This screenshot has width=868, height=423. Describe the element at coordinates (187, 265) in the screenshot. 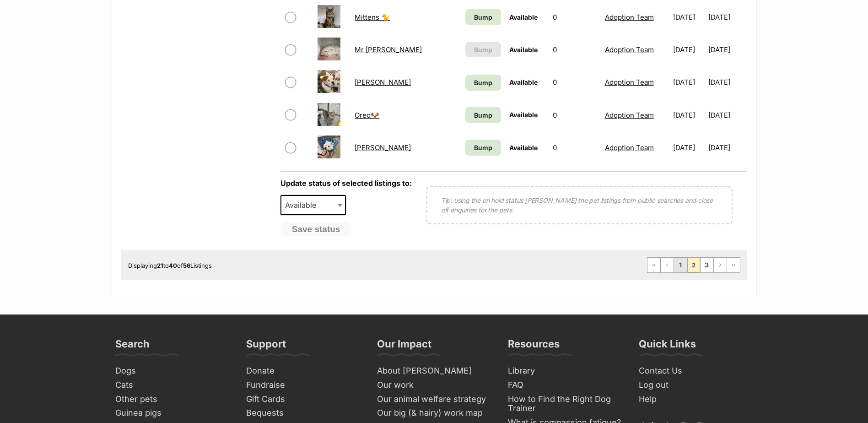

I see `strong: 56` at that location.